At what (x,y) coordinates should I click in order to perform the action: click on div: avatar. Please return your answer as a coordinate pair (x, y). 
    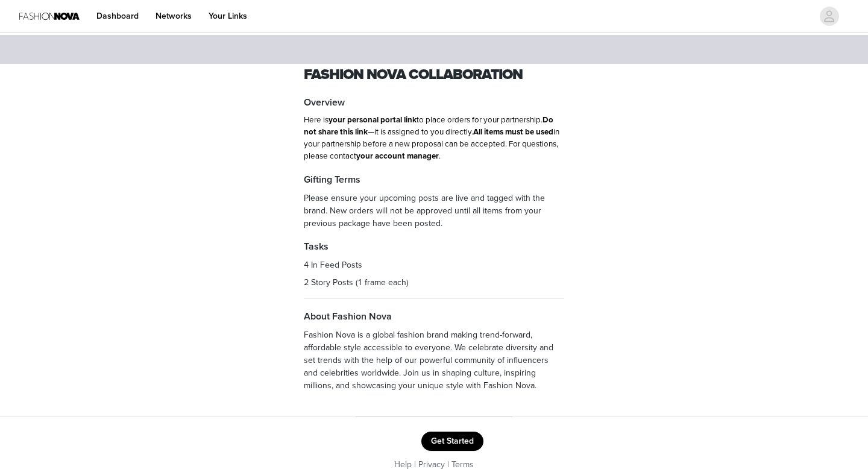
    Looking at the image, I should click on (829, 17).